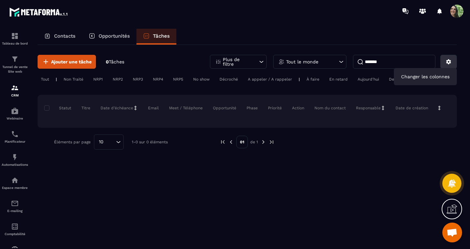  What do you see at coordinates (158, 79) in the screenshot?
I see `div: NRP4` at bounding box center [158, 79].